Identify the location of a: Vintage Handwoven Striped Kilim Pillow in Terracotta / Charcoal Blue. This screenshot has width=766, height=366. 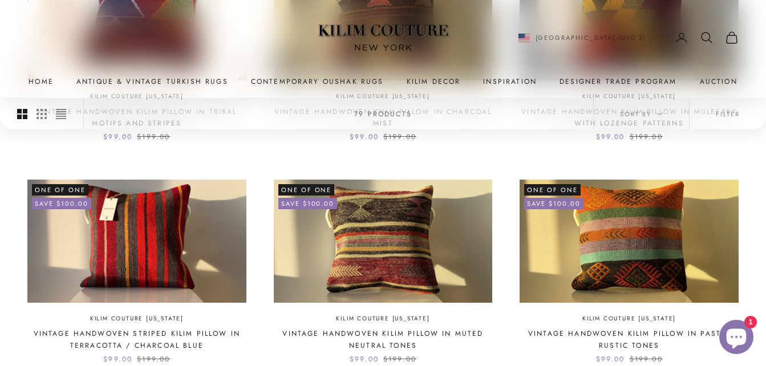
(137, 339).